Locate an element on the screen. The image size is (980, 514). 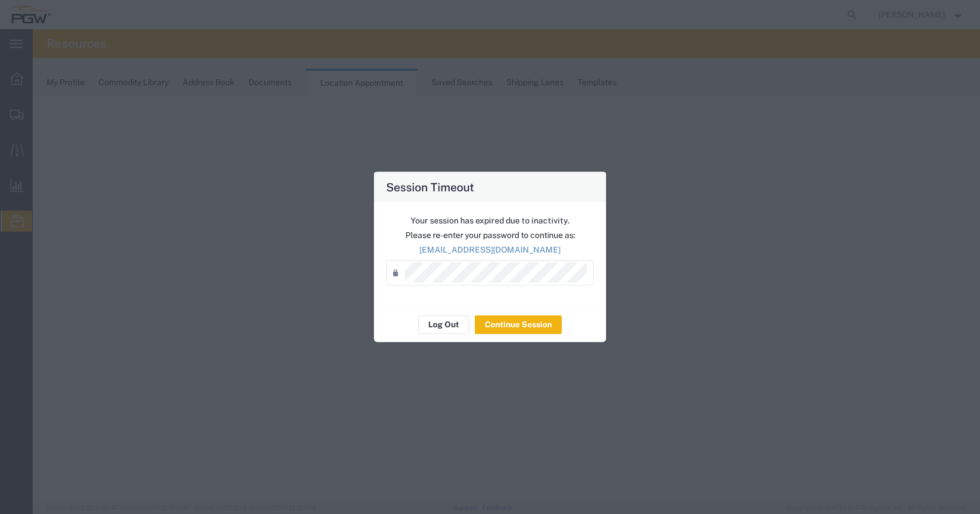
p: Your session has expired due to inactivity. is located at coordinates (490, 220).